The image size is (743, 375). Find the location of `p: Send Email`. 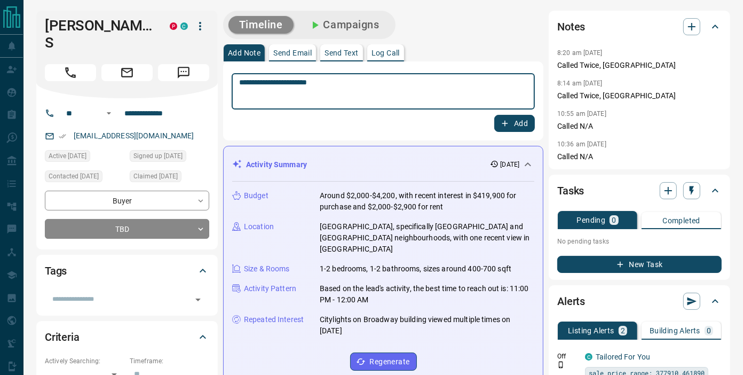

p: Send Email is located at coordinates (292, 53).